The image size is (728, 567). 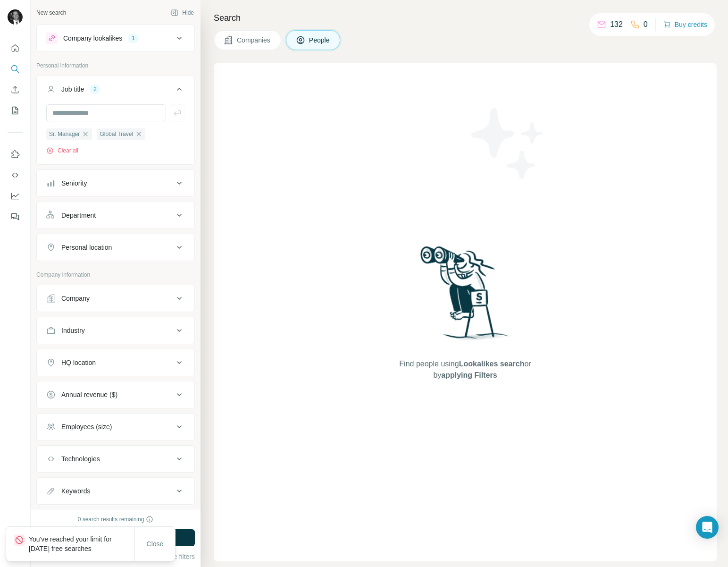 I want to click on img: Surfe Illustration - Woman searching with binoculars, so click(x=465, y=296).